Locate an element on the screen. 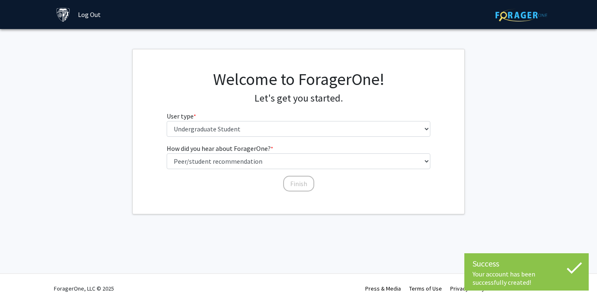  div: Success is located at coordinates (527, 264).